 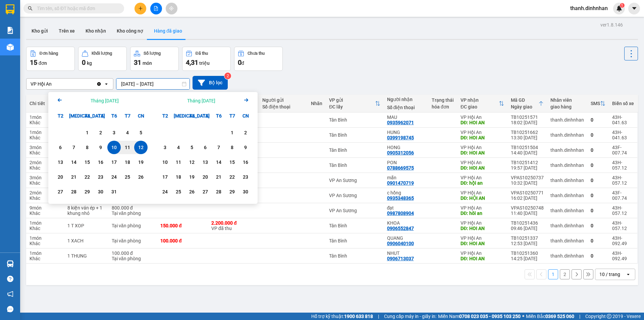 What do you see at coordinates (623, 103) in the screenshot?
I see `div: Biển số xe` at bounding box center [623, 103].